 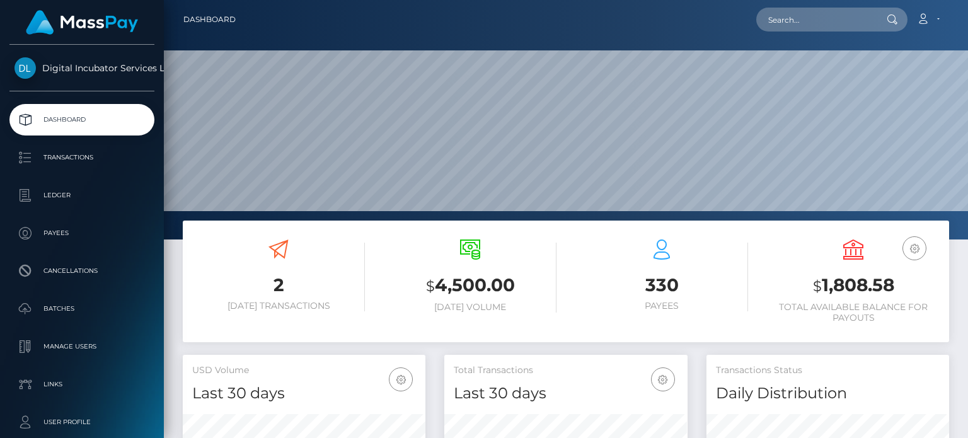 What do you see at coordinates (82, 233) in the screenshot?
I see `p: Payees` at bounding box center [82, 233].